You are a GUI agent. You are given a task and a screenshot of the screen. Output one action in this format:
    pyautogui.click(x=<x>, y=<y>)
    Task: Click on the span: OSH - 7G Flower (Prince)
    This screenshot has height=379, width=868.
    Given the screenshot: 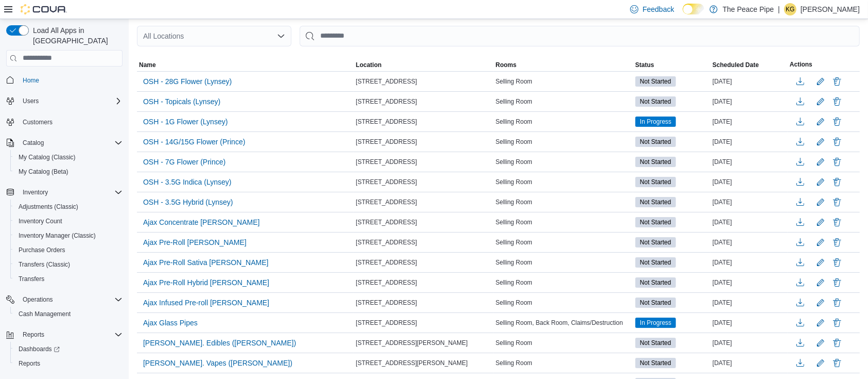 What is the action you would take?
    pyautogui.click(x=184, y=161)
    